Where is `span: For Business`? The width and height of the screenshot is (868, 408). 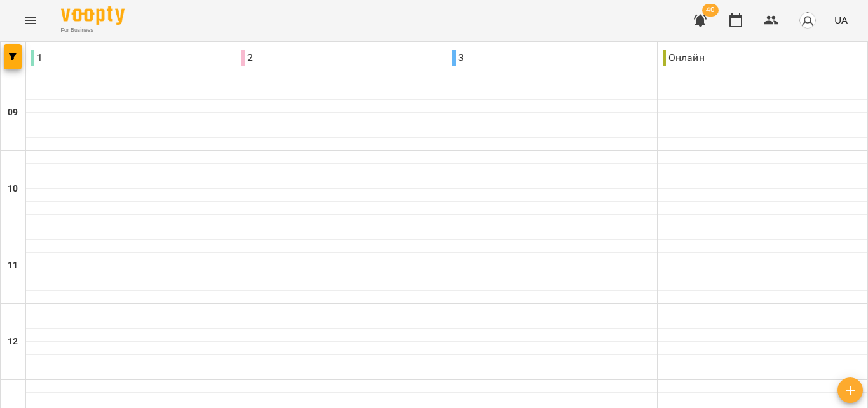 span: For Business is located at coordinates (93, 30).